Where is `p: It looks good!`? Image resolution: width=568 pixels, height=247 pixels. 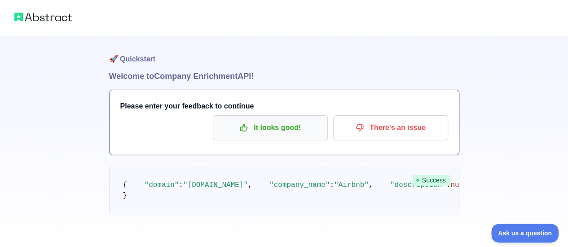 p: It looks good! is located at coordinates (270, 128).